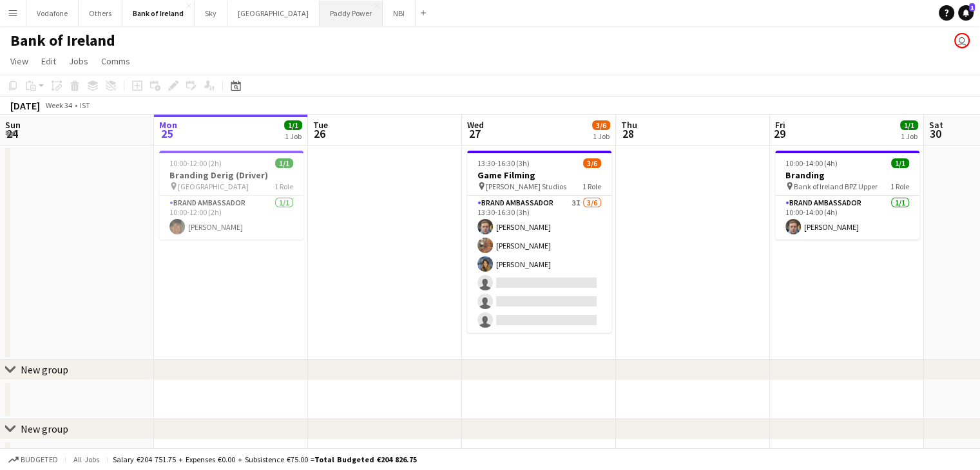 This screenshot has width=980, height=470. What do you see at coordinates (116, 61) in the screenshot?
I see `a: Comms` at bounding box center [116, 61].